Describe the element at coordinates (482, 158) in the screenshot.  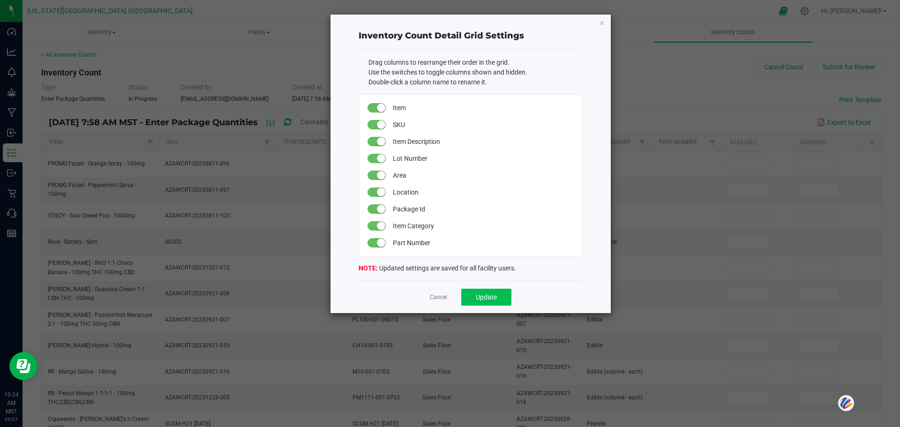
I see `span: Lot Number` at that location.